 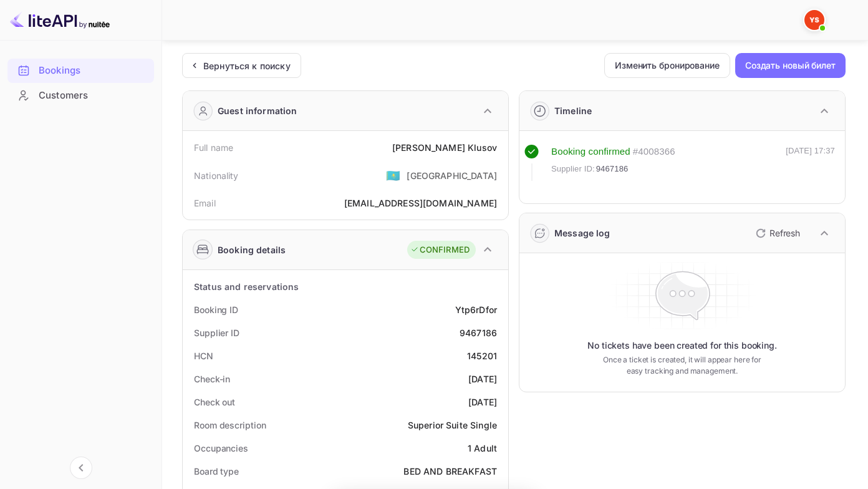 What do you see at coordinates (612, 169) in the screenshot?
I see `span: 9467186` at bounding box center [612, 169].